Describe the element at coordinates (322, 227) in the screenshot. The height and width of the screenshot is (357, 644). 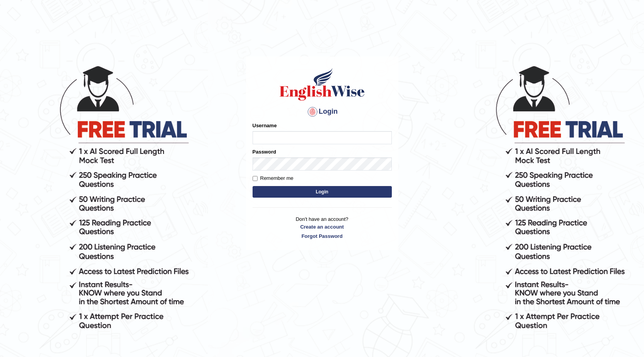
I see `p: Don't have an account?` at that location.